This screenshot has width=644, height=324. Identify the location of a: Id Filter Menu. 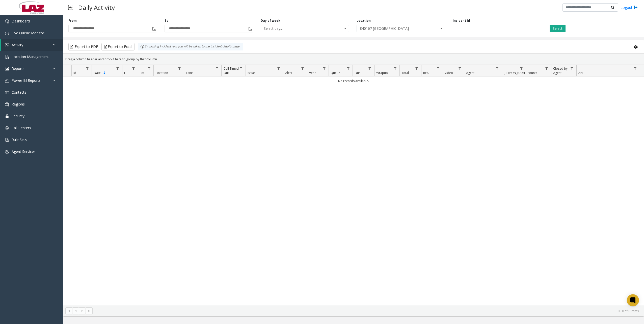
(87, 68).